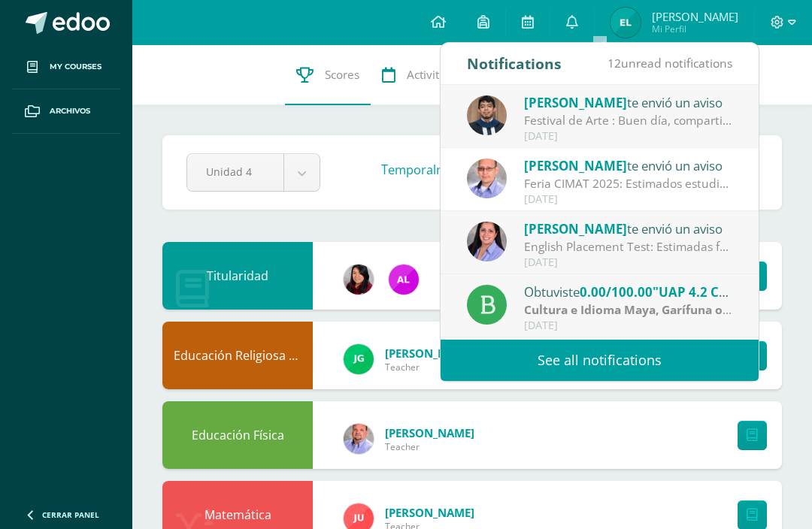 The width and height of the screenshot is (812, 529). I want to click on span: Unidad 4, so click(235, 171).